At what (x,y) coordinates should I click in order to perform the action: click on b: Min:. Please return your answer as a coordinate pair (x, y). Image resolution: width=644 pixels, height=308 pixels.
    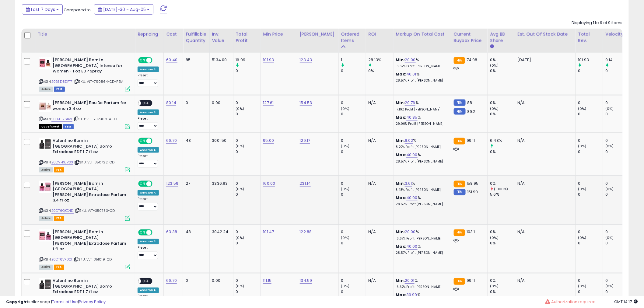
    Looking at the image, I should click on (400, 183).